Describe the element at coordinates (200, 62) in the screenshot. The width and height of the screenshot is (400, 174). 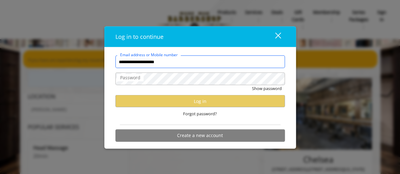
I see `input: Email address or Mobile number` at that location.